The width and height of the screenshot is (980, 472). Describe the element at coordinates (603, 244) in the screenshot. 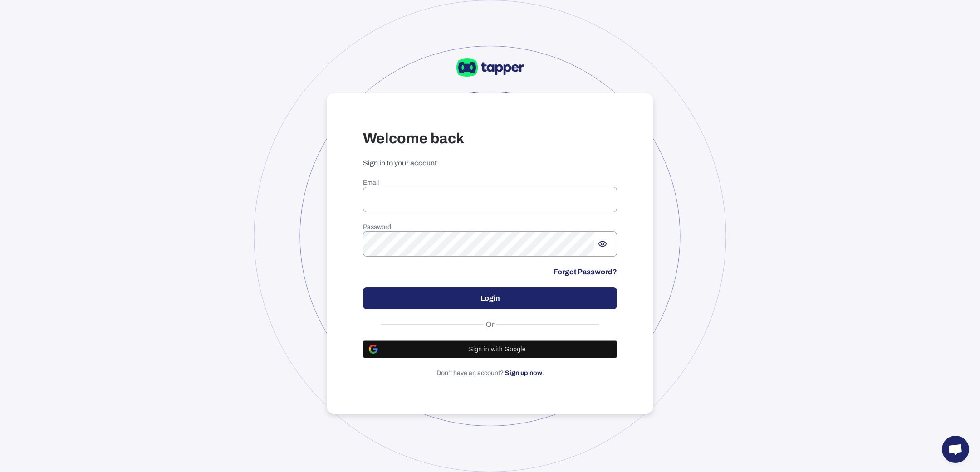

I see `button: Show password` at that location.